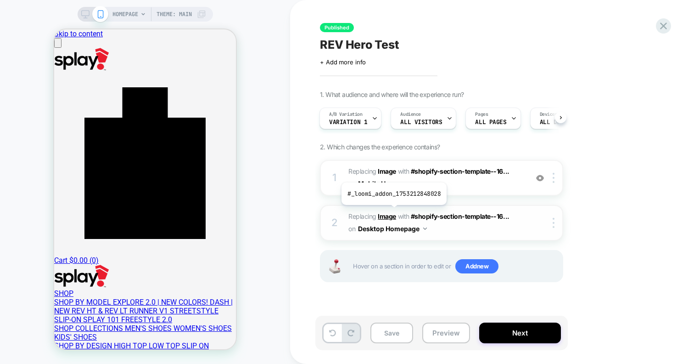  Describe the element at coordinates (346, 114) in the screenshot. I see `span: A/B Variation` at that location.